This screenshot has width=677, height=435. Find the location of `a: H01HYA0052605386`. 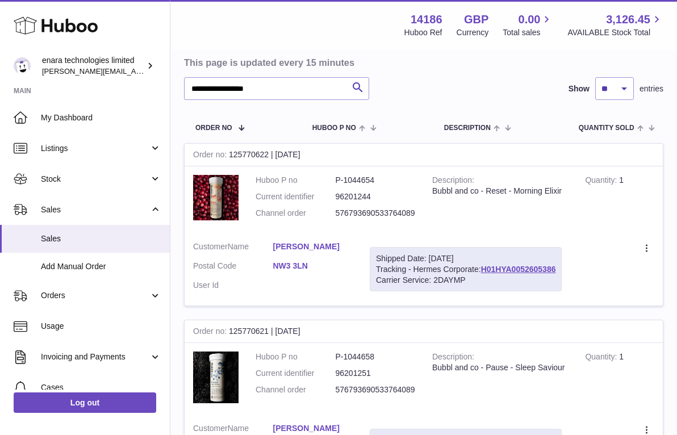

a: H01HYA0052605386 is located at coordinates (518, 269).